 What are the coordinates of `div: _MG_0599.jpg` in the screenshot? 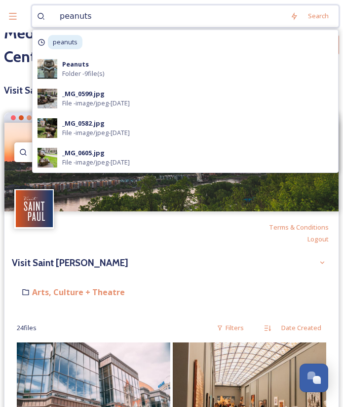 It's located at (83, 94).